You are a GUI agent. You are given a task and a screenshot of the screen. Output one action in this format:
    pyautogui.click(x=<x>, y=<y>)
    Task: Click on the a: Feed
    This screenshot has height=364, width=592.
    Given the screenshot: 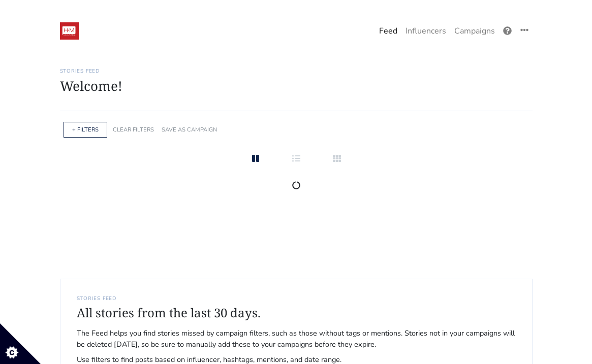 What is the action you would take?
    pyautogui.click(x=388, y=31)
    